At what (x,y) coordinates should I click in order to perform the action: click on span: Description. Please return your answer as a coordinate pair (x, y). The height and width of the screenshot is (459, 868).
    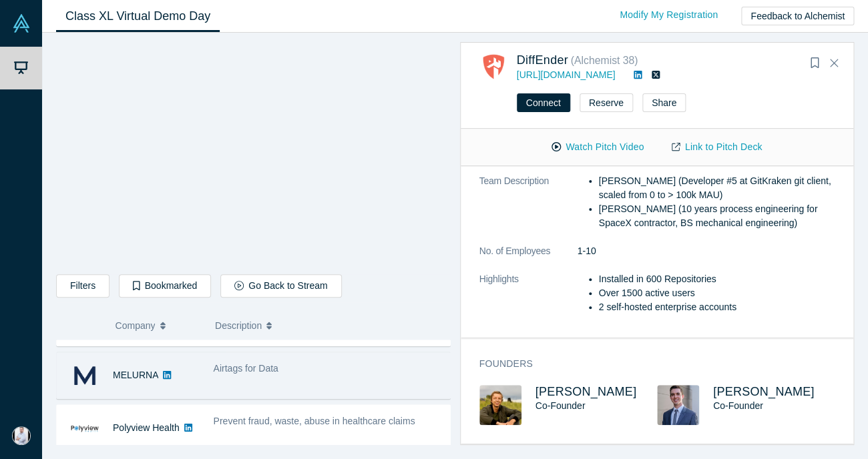
    Looking at the image, I should click on (239, 326).